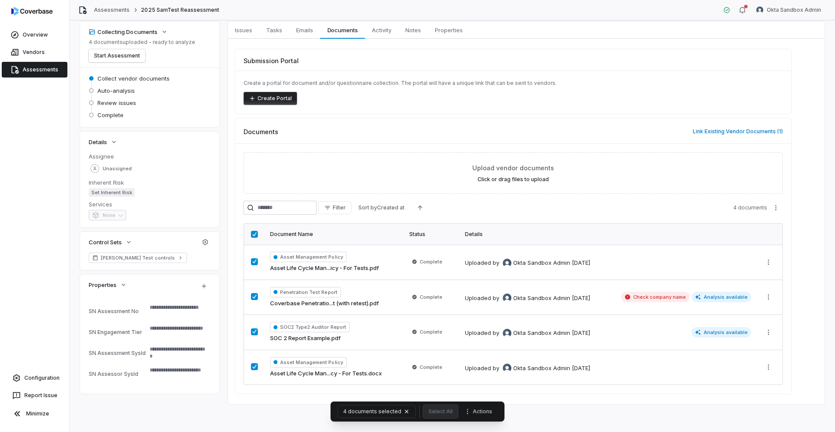 Image resolution: width=835 pixels, height=432 pixels. Describe the element at coordinates (128, 32) in the screenshot. I see `button: Collecting Documents` at that location.